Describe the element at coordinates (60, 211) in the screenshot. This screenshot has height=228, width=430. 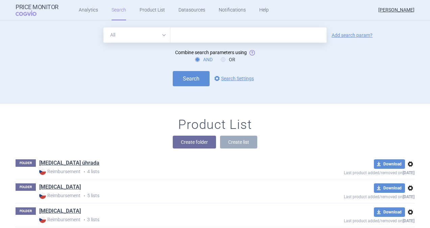
I see `h1: BENLYSTA` at that location.